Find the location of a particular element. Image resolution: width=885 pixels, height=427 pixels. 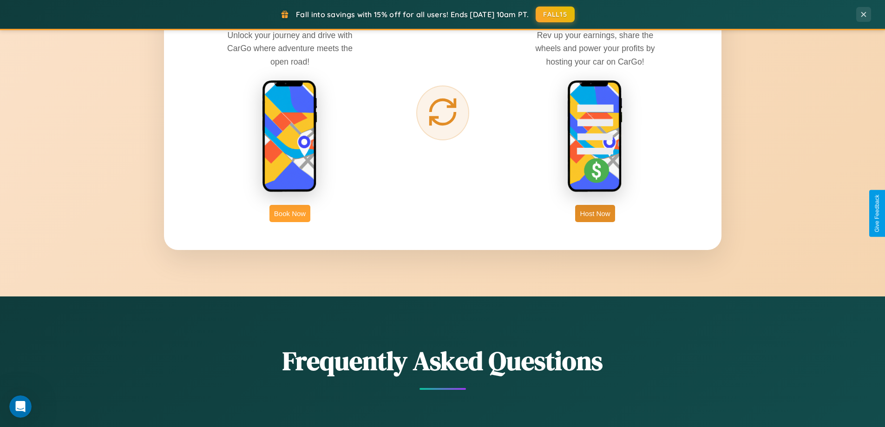

img: rent phone is located at coordinates (290, 137).